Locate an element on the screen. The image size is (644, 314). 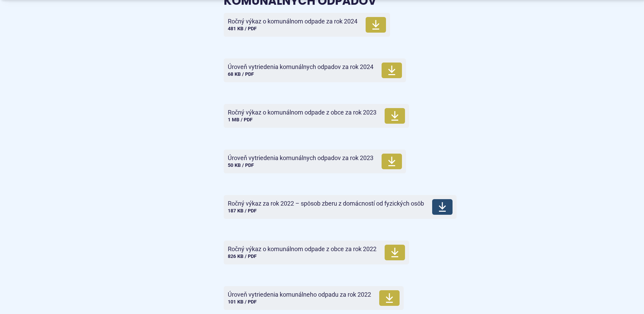
span: Ročný výkaz o komunálnom odpade z obce za rok 2022 is located at coordinates (302, 249).